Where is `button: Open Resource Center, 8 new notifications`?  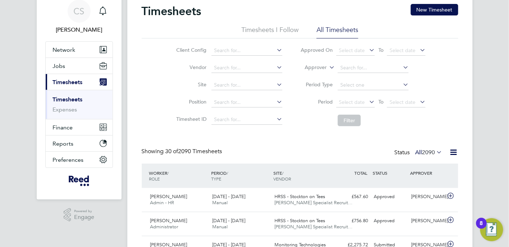 button: Open Resource Center, 8 new notifications is located at coordinates (492, 230).